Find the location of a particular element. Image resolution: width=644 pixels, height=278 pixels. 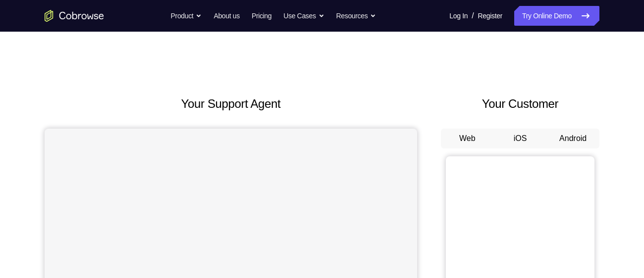

a: About us is located at coordinates (226, 16).